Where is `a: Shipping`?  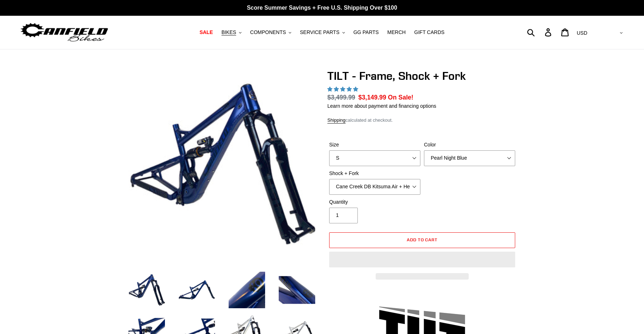 a: Shipping is located at coordinates (337, 120).